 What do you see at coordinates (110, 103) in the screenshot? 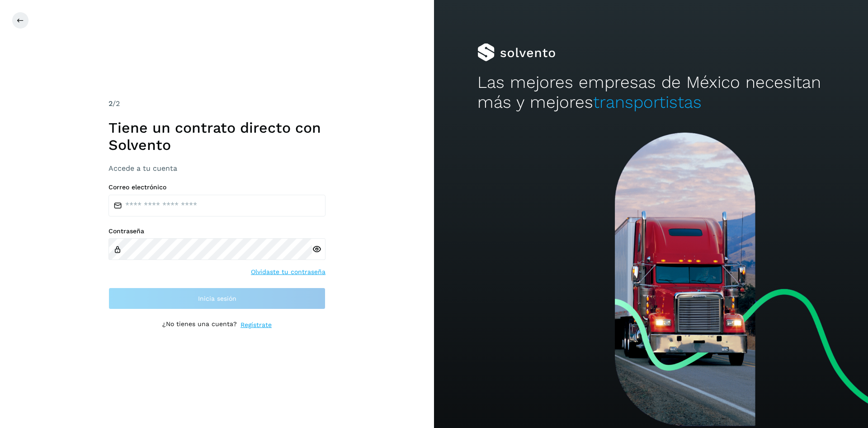
I see `span: 2` at bounding box center [110, 103].